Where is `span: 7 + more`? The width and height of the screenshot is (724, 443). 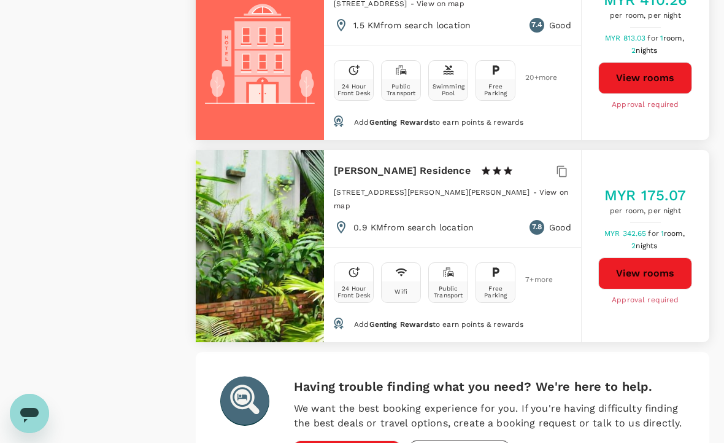 span: 7 + more is located at coordinates (535, 279).